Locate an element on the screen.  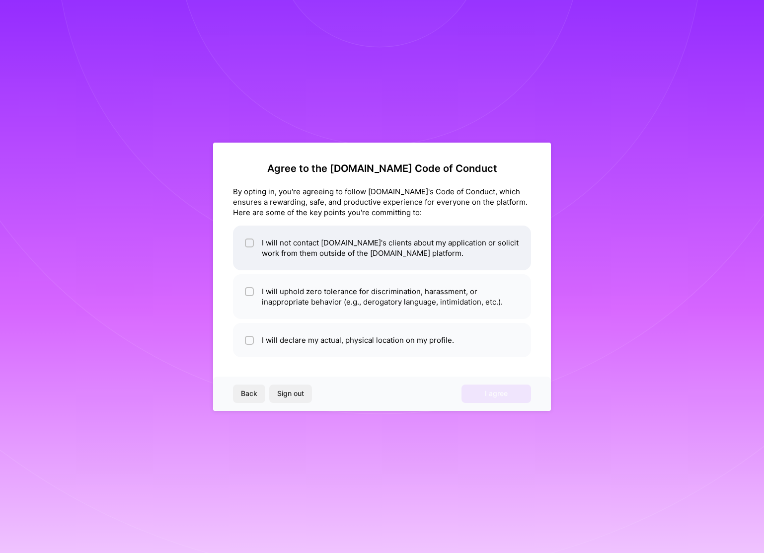
li: I will declare my actual, physical location on my profile. is located at coordinates (382, 340).